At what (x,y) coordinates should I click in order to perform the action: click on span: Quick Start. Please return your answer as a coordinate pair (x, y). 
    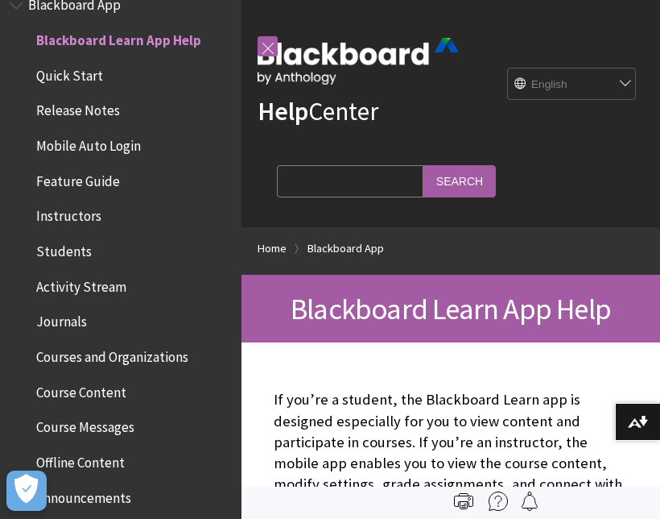
    Looking at the image, I should click on (69, 72).